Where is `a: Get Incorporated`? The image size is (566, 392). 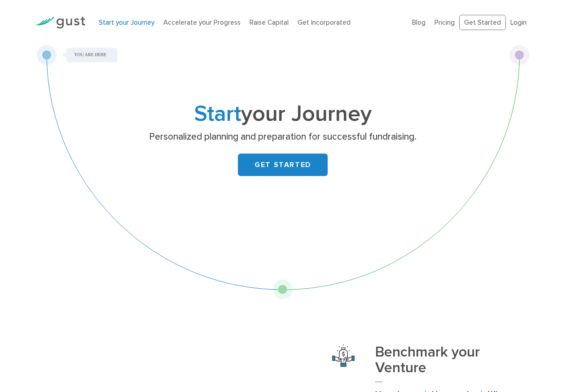
a: Get Incorporated is located at coordinates (324, 23).